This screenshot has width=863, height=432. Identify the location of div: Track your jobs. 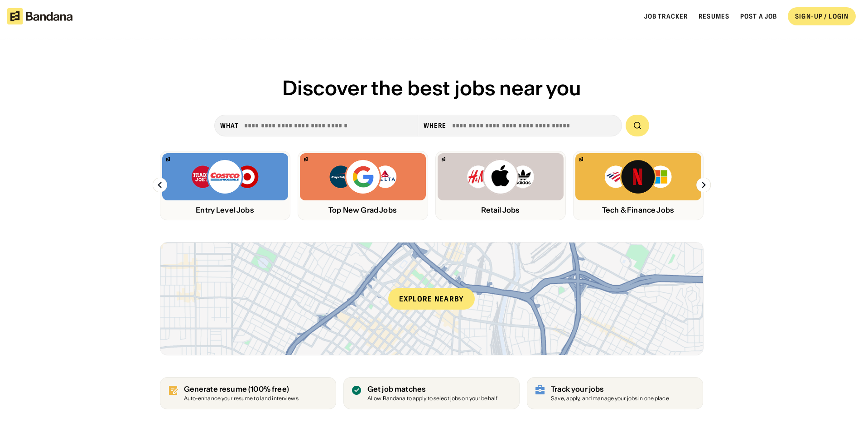
(610, 389).